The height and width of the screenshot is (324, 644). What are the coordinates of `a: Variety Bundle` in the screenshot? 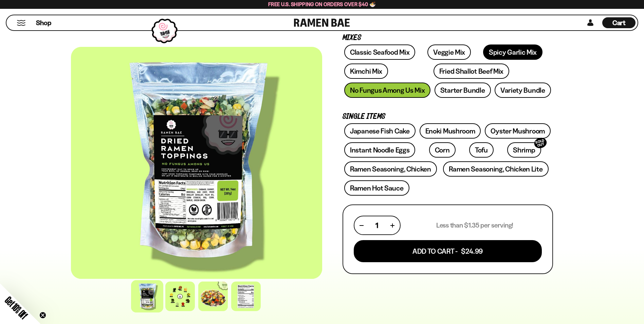 It's located at (523, 90).